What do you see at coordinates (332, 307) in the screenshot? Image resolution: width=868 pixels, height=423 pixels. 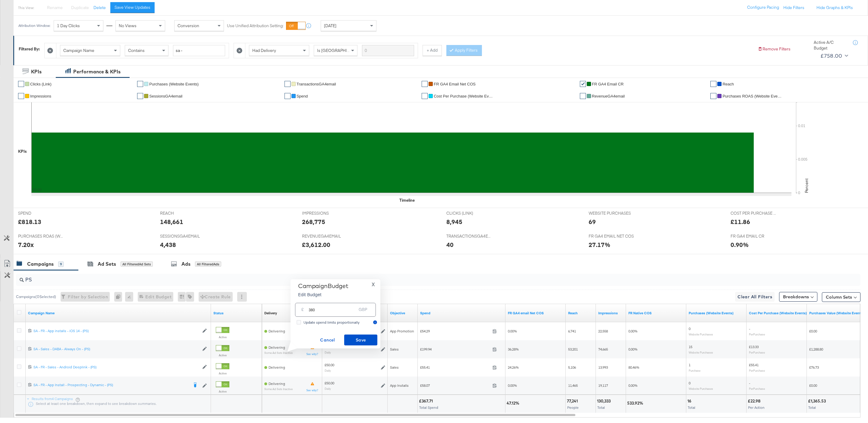 I see `input: Enter your budget` at bounding box center [332, 307].